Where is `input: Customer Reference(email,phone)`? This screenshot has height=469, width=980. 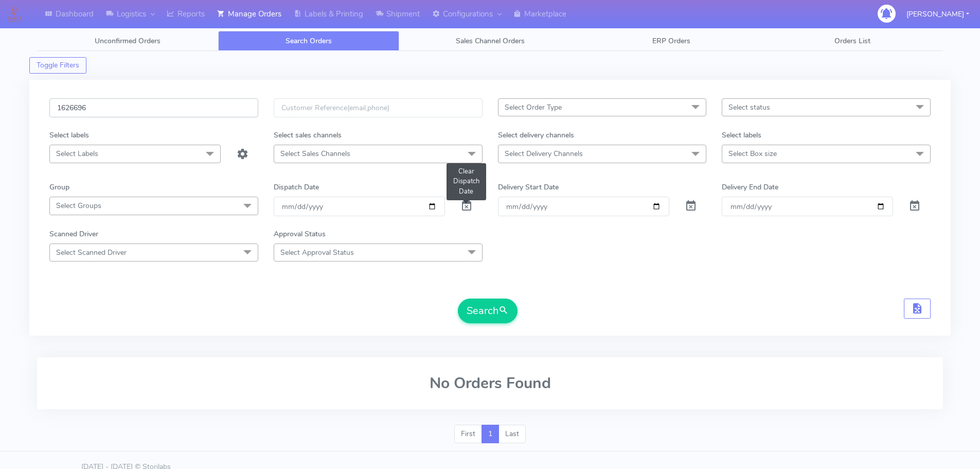 input: Customer Reference(email,phone) is located at coordinates (378, 108).